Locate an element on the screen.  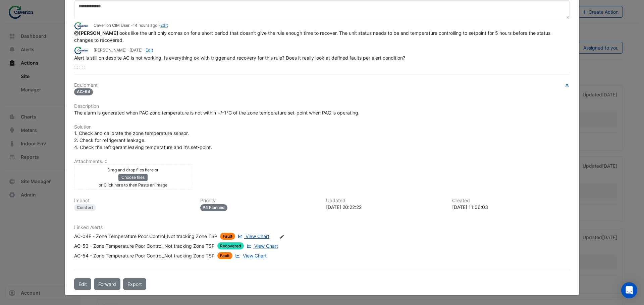
button: Forward is located at coordinates (107, 284).